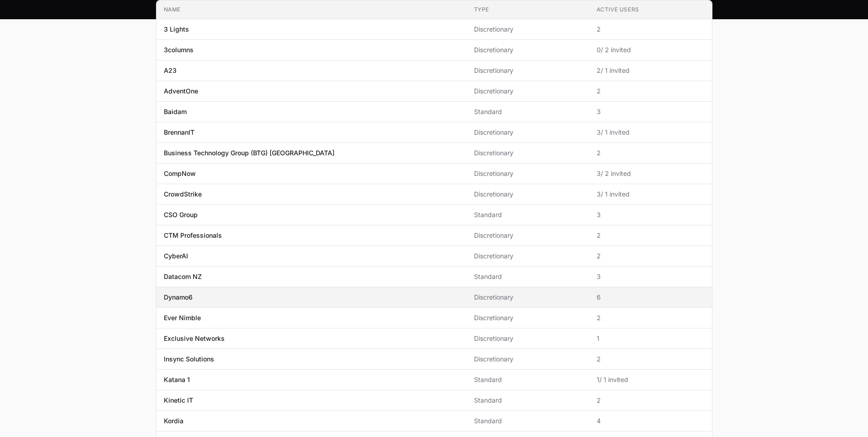 This screenshot has height=437, width=868. What do you see at coordinates (651, 339) in the screenshot?
I see `span: 1` at bounding box center [651, 339].